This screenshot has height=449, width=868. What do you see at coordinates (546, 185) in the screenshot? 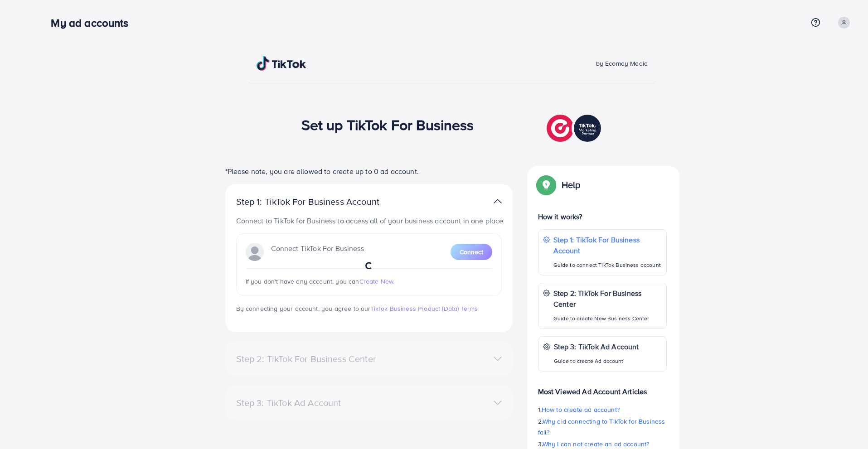
I see `img: Popup guide` at bounding box center [546, 185].